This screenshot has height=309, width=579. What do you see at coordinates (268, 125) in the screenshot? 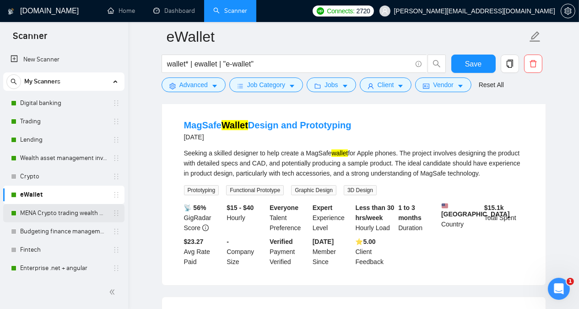
I see `a: MagSafeWalletDesign and Prototyping` at bounding box center [268, 125].